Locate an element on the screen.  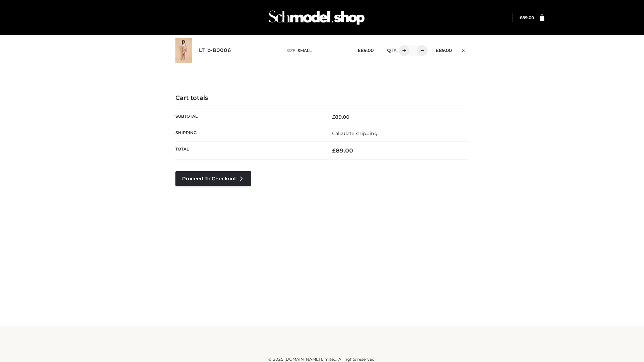
a: £89.00 is located at coordinates (527, 18).